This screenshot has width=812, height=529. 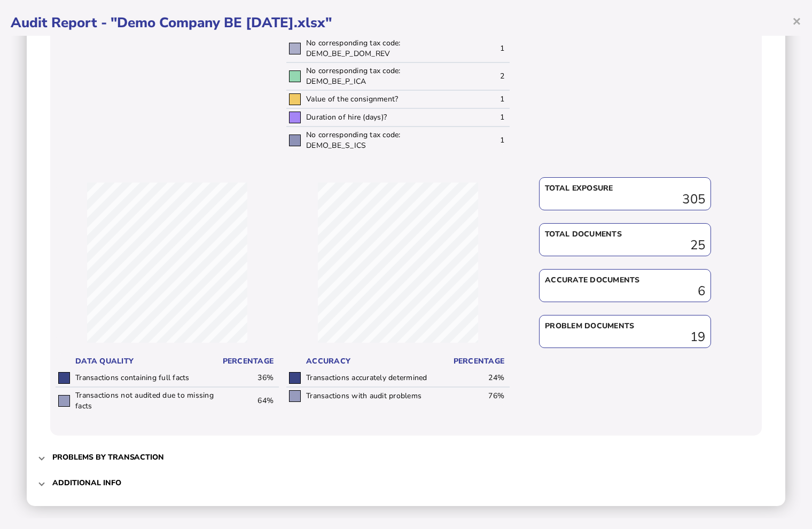 I want to click on div: 305, so click(x=625, y=199).